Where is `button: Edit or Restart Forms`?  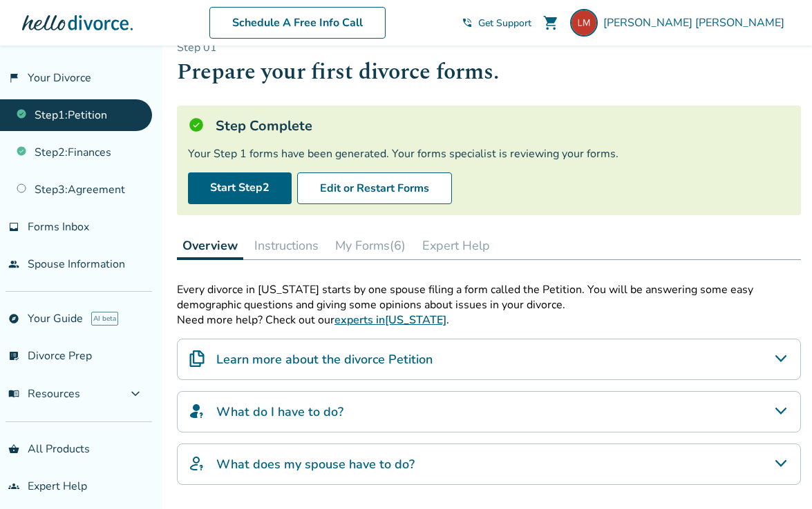 button: Edit or Restart Forms is located at coordinates (374, 188).